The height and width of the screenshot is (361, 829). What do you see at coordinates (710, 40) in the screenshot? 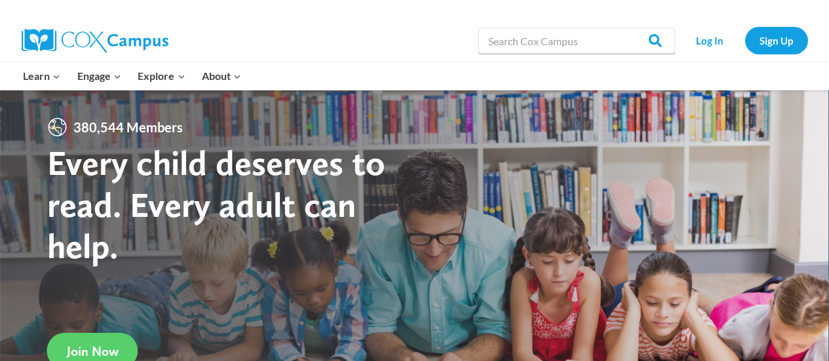
I see `a: Log In` at bounding box center [710, 40].